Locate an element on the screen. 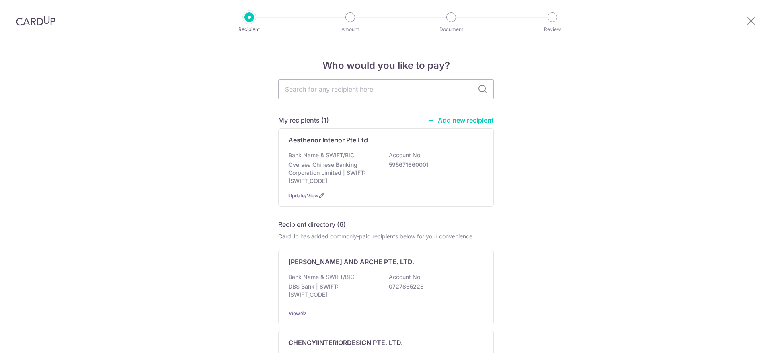  div: CardUp has added commonly-paid recipients below for your convenience. is located at coordinates (386, 236).